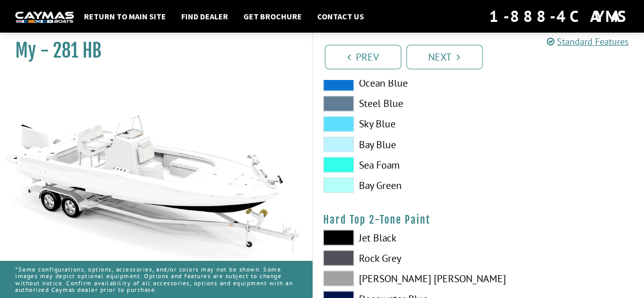  Describe the element at coordinates (395, 123) in the screenshot. I see `label: Sky Blue` at that location.